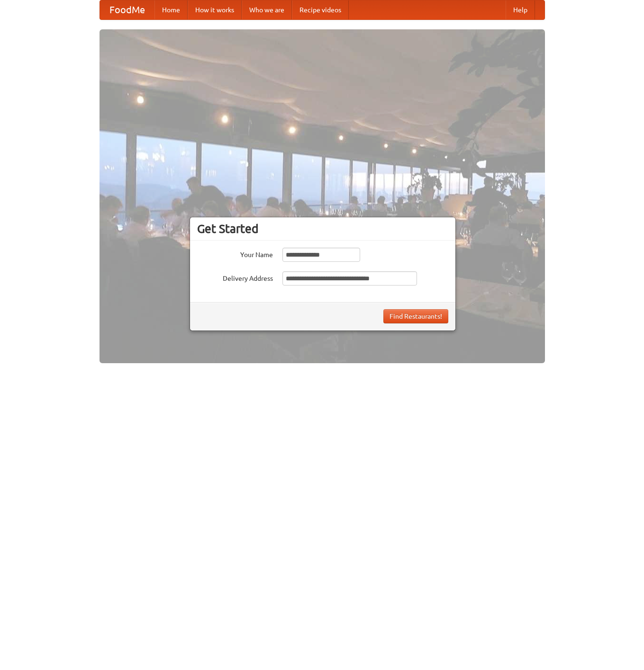  What do you see at coordinates (235, 253) in the screenshot?
I see `label: Your Name` at bounding box center [235, 253].